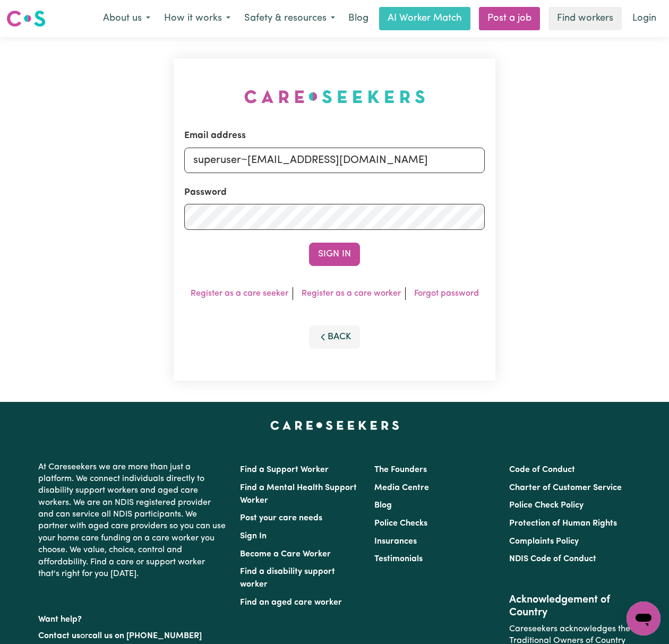  What do you see at coordinates (291, 603) in the screenshot?
I see `a: Find an aged care worker` at bounding box center [291, 603].